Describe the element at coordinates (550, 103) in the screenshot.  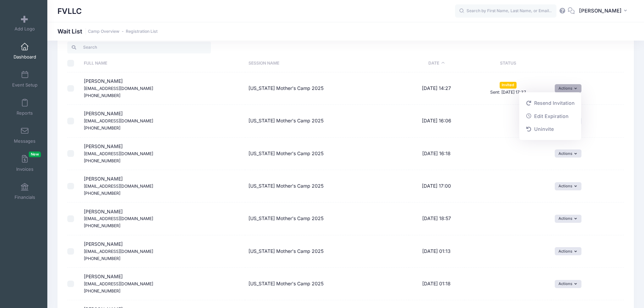
I see `a: Resend Invitation` at that location.